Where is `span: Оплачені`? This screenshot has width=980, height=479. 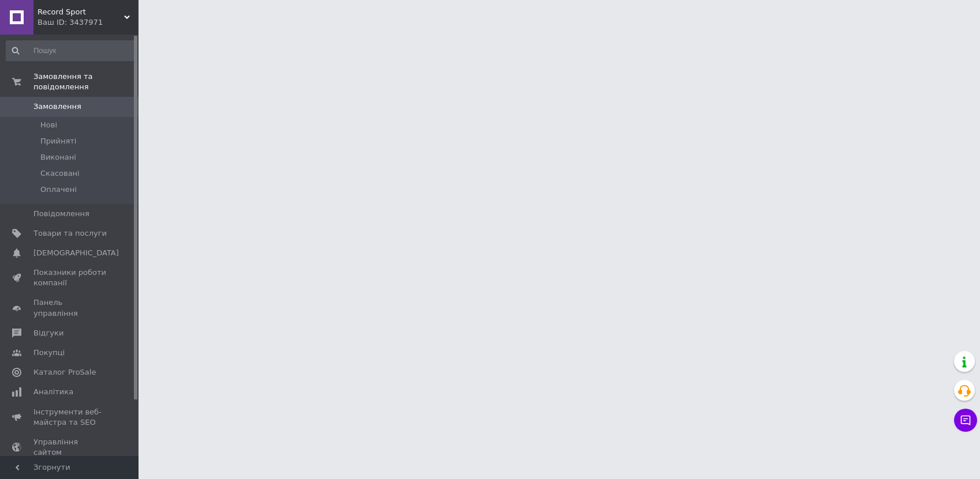
span: Оплачені is located at coordinates (58, 190).